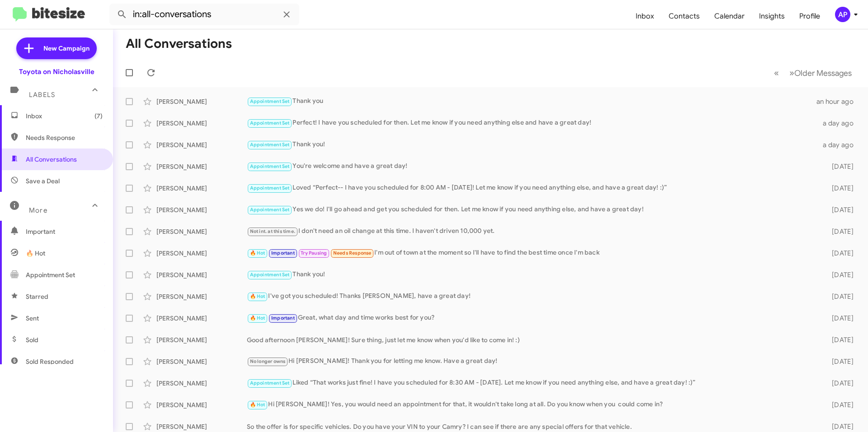  Describe the element at coordinates (50, 362) in the screenshot. I see `span: Sold Responded` at that location.